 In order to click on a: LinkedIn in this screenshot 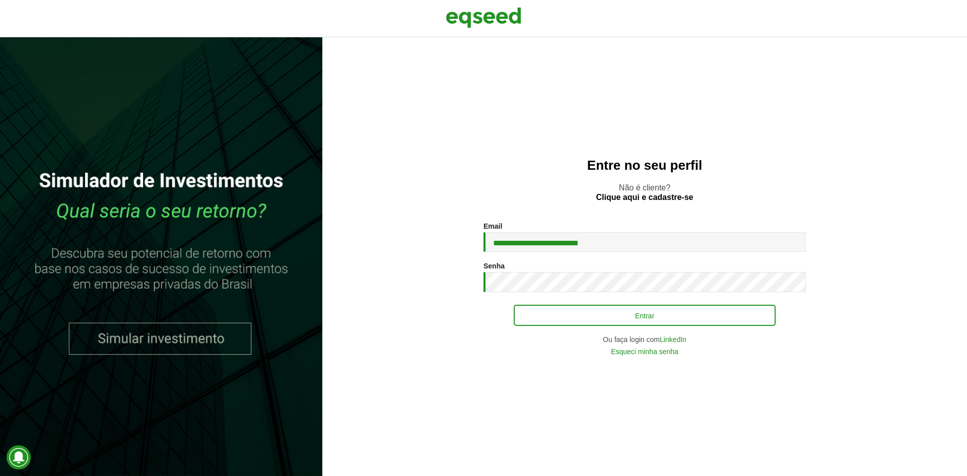, I will do `click(673, 340)`.